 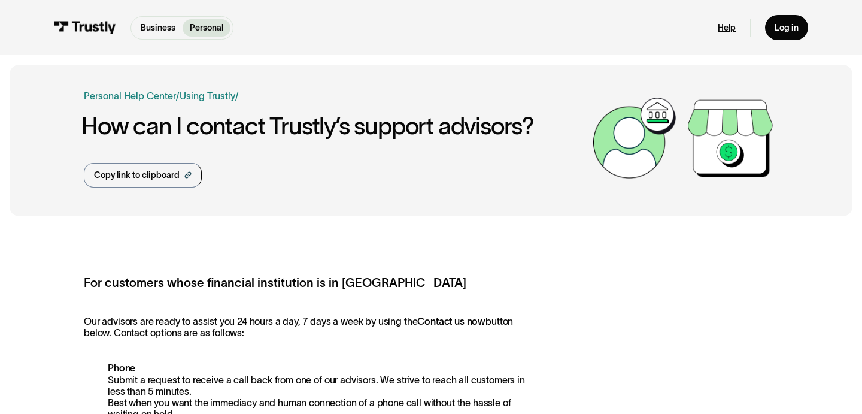 I want to click on div: Copy link to clipboard, so click(x=137, y=175).